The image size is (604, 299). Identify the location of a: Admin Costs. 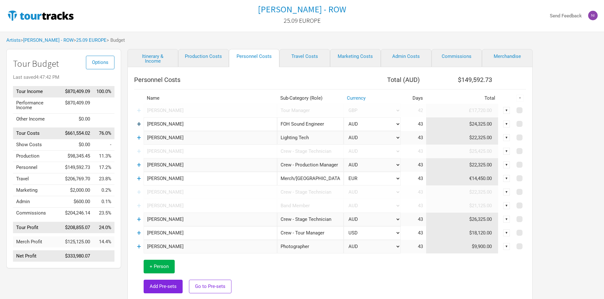
(406, 58).